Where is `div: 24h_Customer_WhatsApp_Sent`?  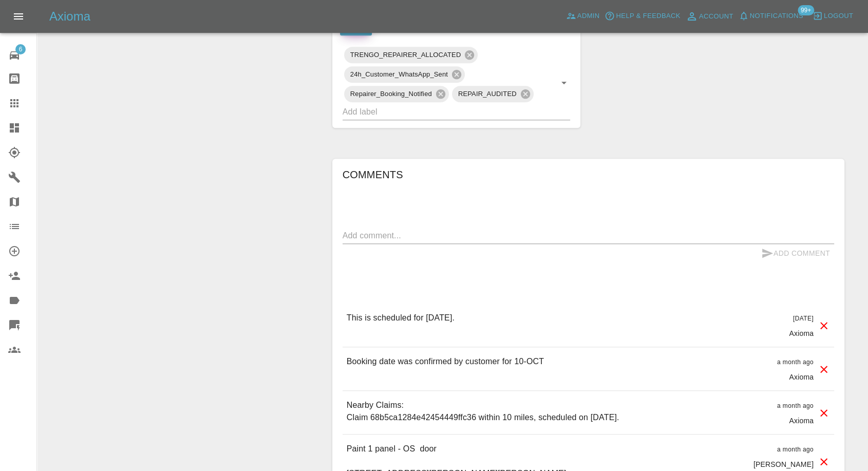 div: 24h_Customer_WhatsApp_Sent is located at coordinates (404, 75).